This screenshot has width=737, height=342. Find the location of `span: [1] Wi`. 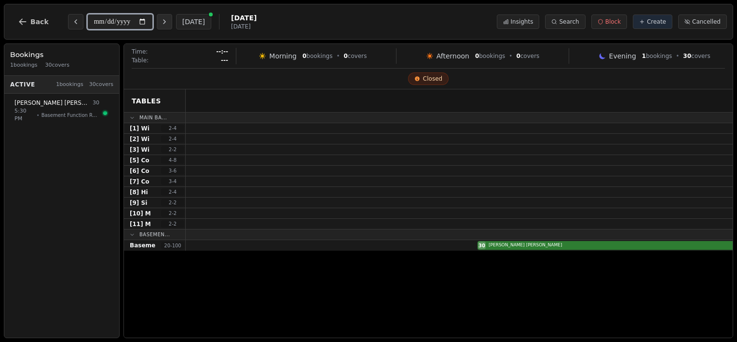

span: [1] Wi is located at coordinates (139, 128).